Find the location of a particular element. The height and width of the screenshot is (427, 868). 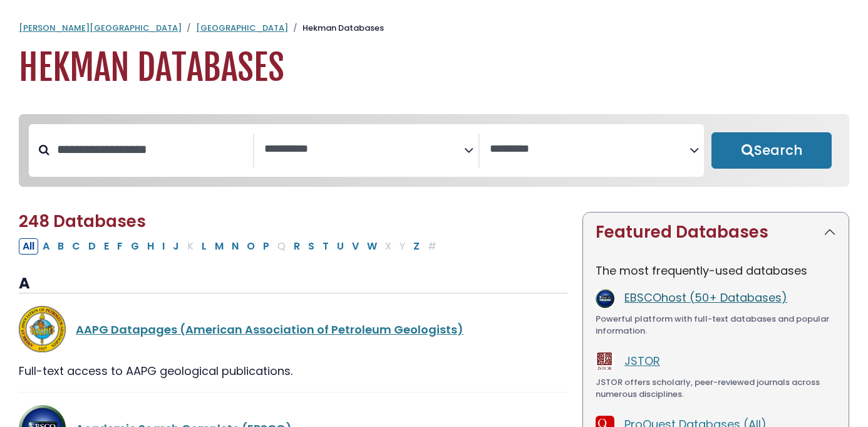

button: Filter Results V is located at coordinates (355, 247).